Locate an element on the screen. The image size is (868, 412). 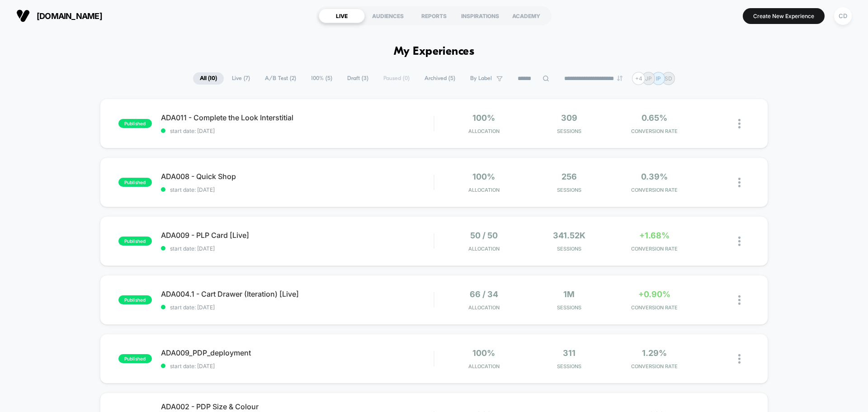
span: 1.29% is located at coordinates (654, 353).